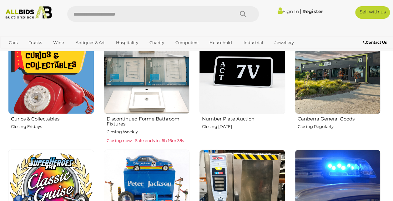 The width and height of the screenshot is (393, 201). What do you see at coordinates (15, 53) in the screenshot?
I see `a: Office` at bounding box center [15, 53].